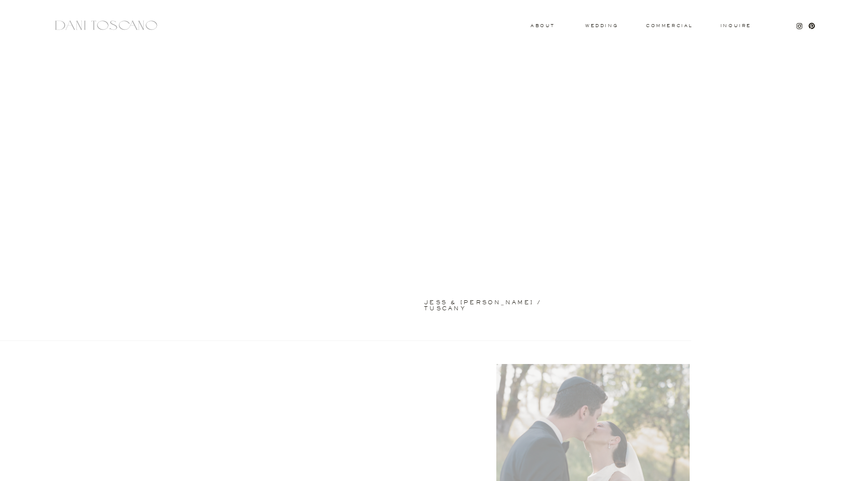  What do you see at coordinates (736, 26) in the screenshot?
I see `a: Inquire` at bounding box center [736, 26].